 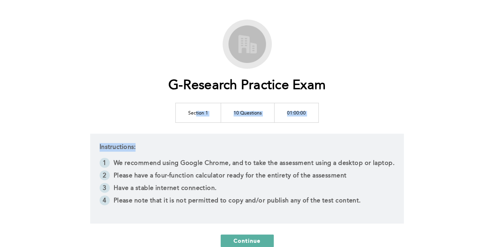 What do you see at coordinates (199, 113) in the screenshot?
I see `td: Section 1` at bounding box center [199, 113].